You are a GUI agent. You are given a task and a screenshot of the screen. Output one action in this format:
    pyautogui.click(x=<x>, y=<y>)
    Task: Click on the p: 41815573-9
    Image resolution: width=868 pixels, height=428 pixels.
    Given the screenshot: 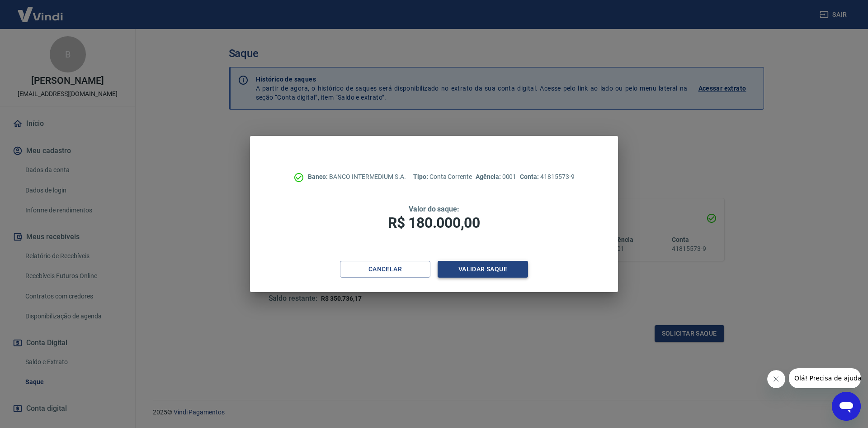 What is the action you would take?
    pyautogui.click(x=547, y=176)
    